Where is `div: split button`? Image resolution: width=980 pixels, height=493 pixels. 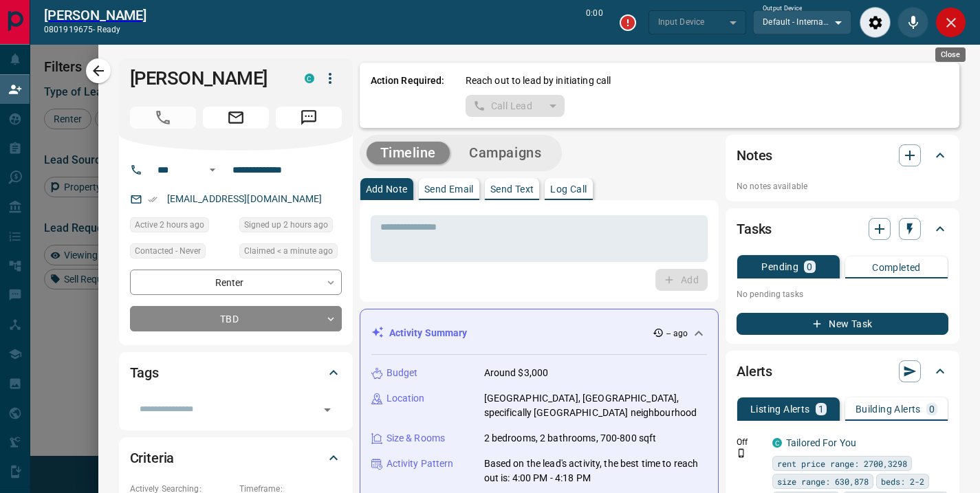
div: split button is located at coordinates (515, 106).